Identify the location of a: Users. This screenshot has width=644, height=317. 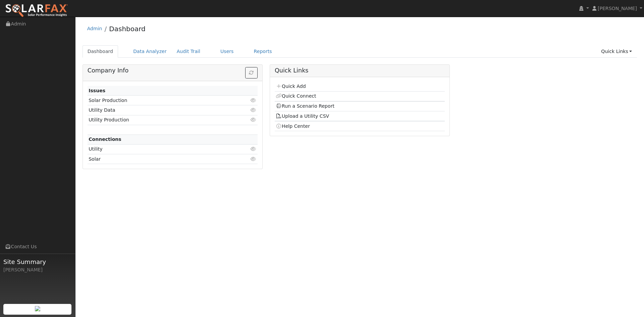
(227, 52).